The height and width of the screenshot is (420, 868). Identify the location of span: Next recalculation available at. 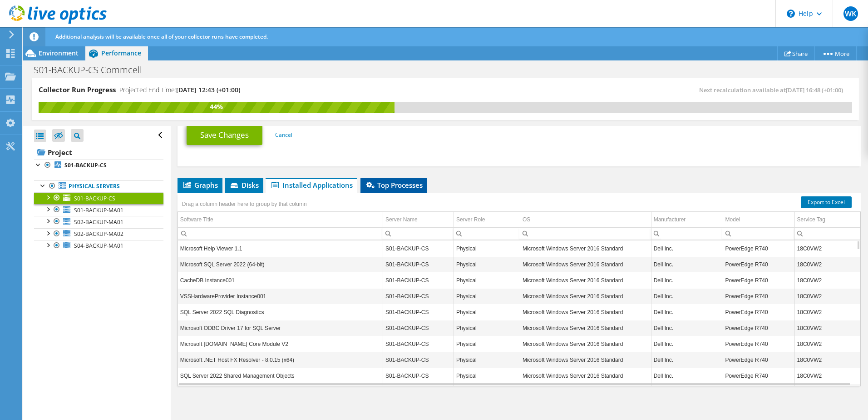
(773, 90).